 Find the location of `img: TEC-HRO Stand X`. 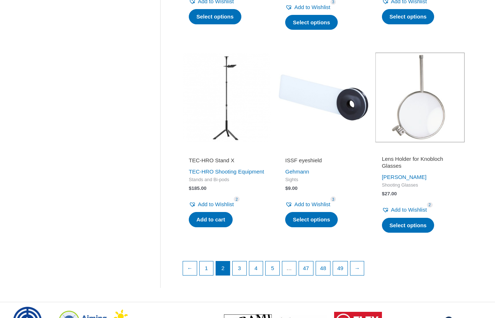

img: TEC-HRO Stand X is located at coordinates (227, 97).